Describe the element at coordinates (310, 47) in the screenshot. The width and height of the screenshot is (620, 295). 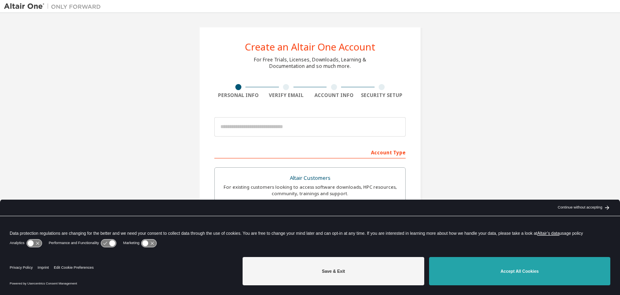
I see `div: Create an Altair One Account` at that location.